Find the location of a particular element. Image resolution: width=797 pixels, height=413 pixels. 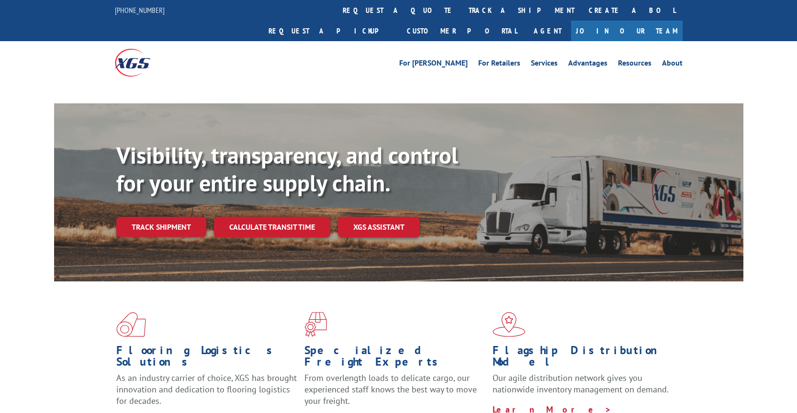

img: xgs-icon-focused-on-flooring-red is located at coordinates (316, 325).